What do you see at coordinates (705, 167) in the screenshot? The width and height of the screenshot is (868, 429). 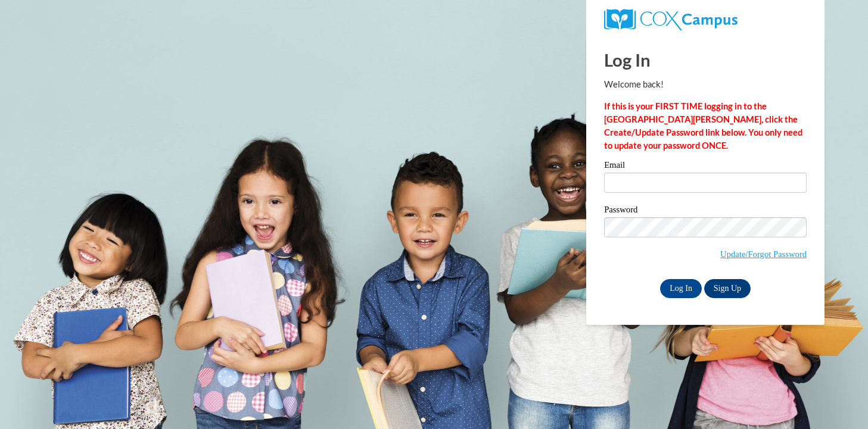 I see `label: Email` at bounding box center [705, 167].